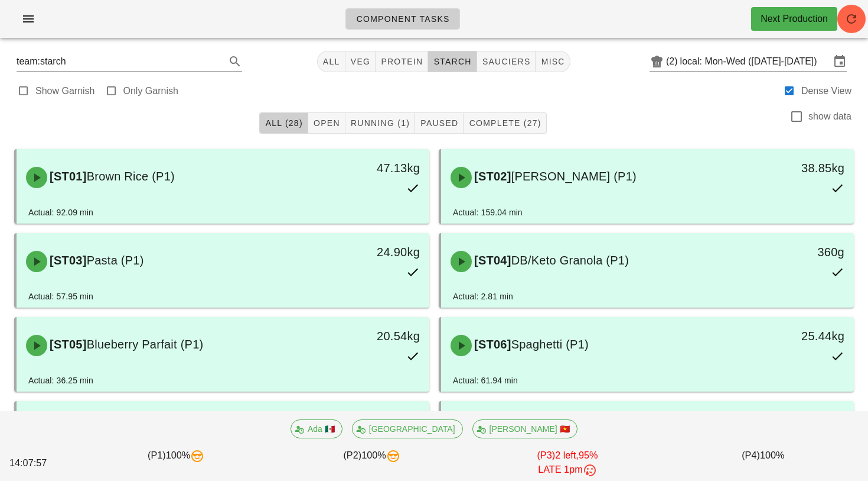  Describe the element at coordinates (674, 62) in the screenshot. I see `div: (2)` at that location.